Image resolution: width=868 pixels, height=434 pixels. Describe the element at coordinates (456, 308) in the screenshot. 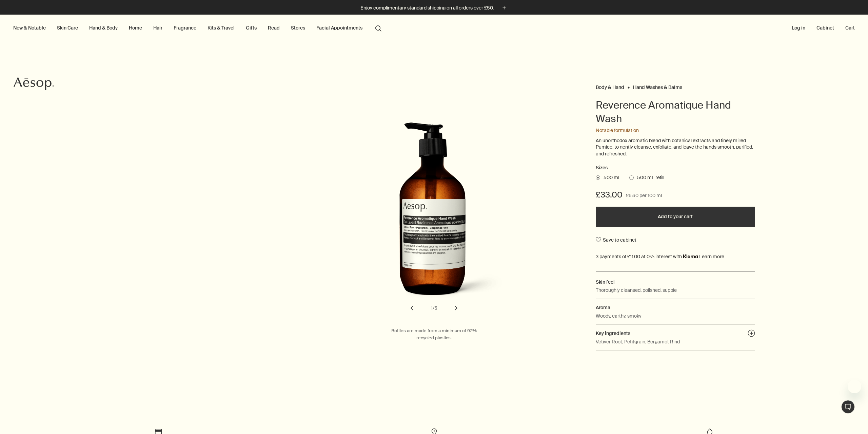

I see `button: next slide` at that location.